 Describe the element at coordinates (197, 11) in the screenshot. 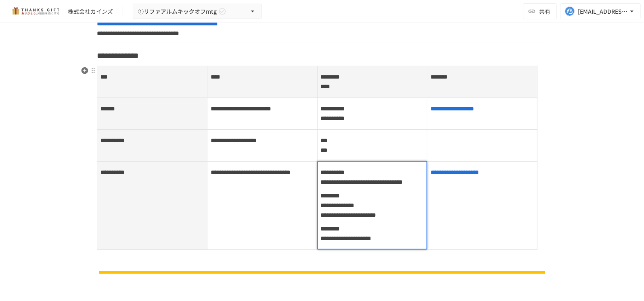

I see `button: ①リファアルムキックオフmtg` at that location.